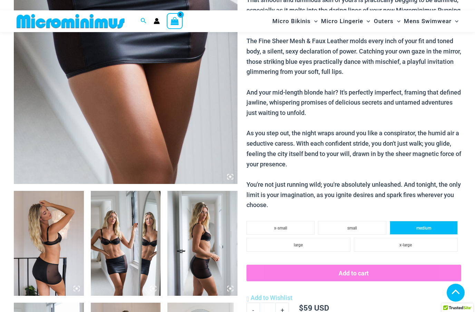  What do you see at coordinates (281, 228) in the screenshot?
I see `span: x-small` at bounding box center [281, 228].